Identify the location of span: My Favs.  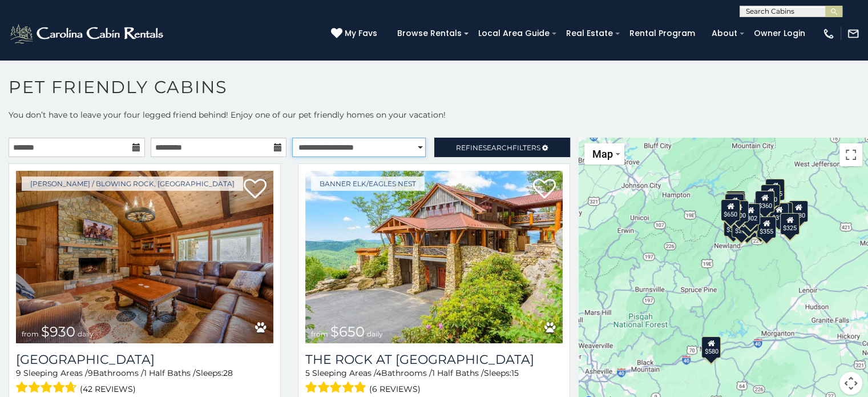
(360, 33).